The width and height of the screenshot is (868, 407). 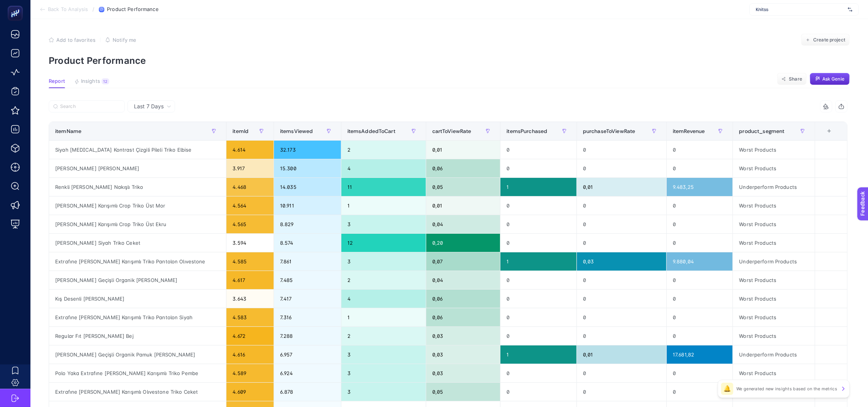 What do you see at coordinates (296, 132) in the screenshot?
I see `span: itemsViewed` at bounding box center [296, 132].